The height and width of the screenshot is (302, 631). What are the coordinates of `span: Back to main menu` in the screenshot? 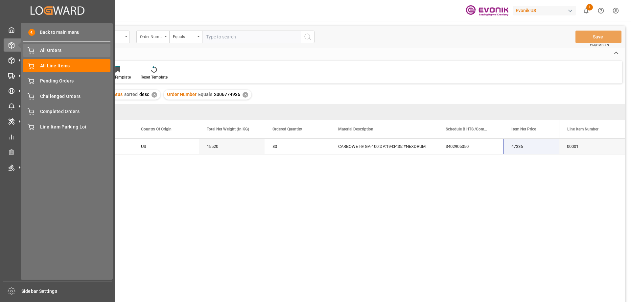 It's located at (57, 32).